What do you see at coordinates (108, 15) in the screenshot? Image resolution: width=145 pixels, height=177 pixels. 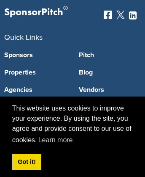 I see `img: Facebook` at bounding box center [108, 15].